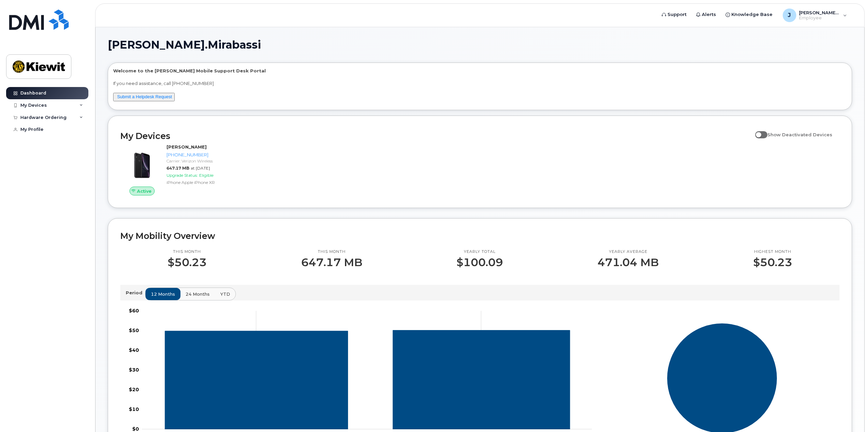 The height and width of the screenshot is (432, 868). Describe the element at coordinates (133, 390) in the screenshot. I see `tspan: $20` at that location.